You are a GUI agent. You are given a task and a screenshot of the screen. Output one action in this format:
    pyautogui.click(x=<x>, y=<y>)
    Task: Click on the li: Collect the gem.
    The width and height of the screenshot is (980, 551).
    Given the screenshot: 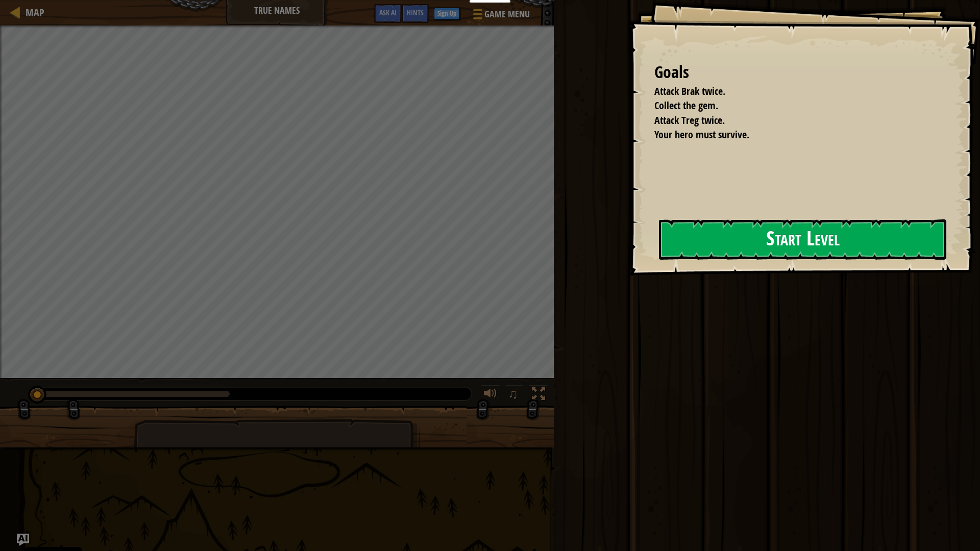 What is the action you would take?
    pyautogui.click(x=792, y=106)
    